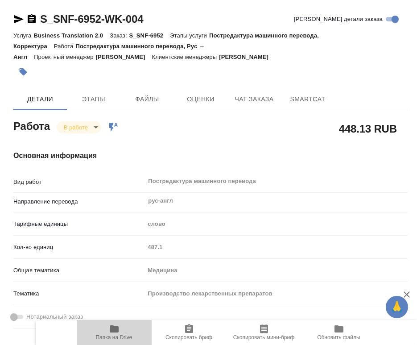 The image size is (417, 345). What do you see at coordinates (65, 46) in the screenshot?
I see `p: Работа` at bounding box center [65, 46].